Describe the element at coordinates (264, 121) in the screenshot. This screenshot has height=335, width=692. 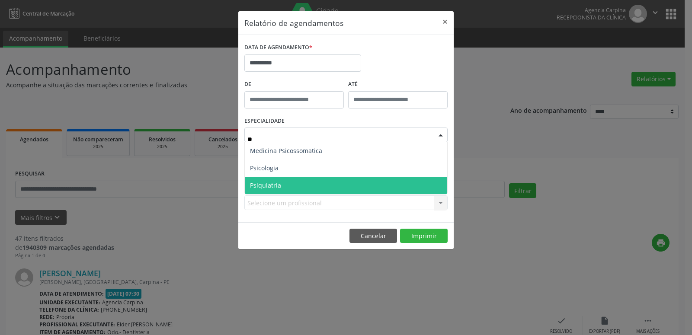
I see `label: ESPECIALIDADE` at that location.